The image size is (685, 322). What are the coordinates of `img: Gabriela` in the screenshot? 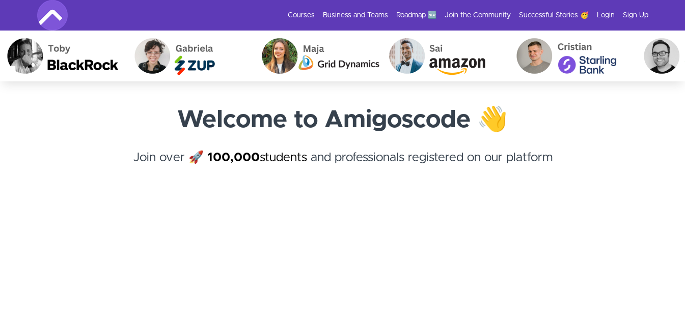 It's located at (172, 56).